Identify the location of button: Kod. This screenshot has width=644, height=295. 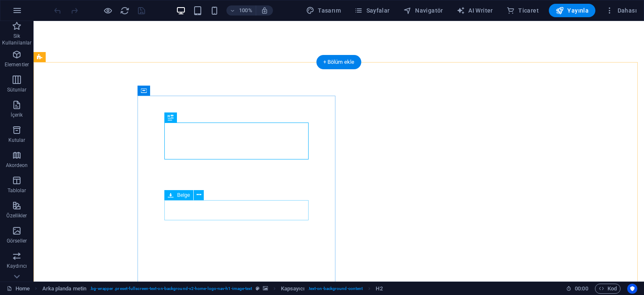
(607, 289).